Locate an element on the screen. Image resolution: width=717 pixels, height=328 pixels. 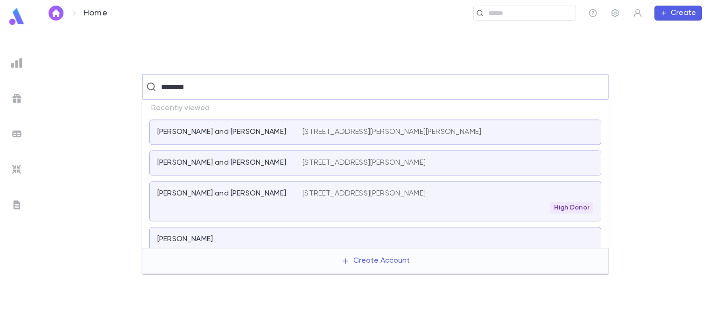
button: Create is located at coordinates (679, 13).